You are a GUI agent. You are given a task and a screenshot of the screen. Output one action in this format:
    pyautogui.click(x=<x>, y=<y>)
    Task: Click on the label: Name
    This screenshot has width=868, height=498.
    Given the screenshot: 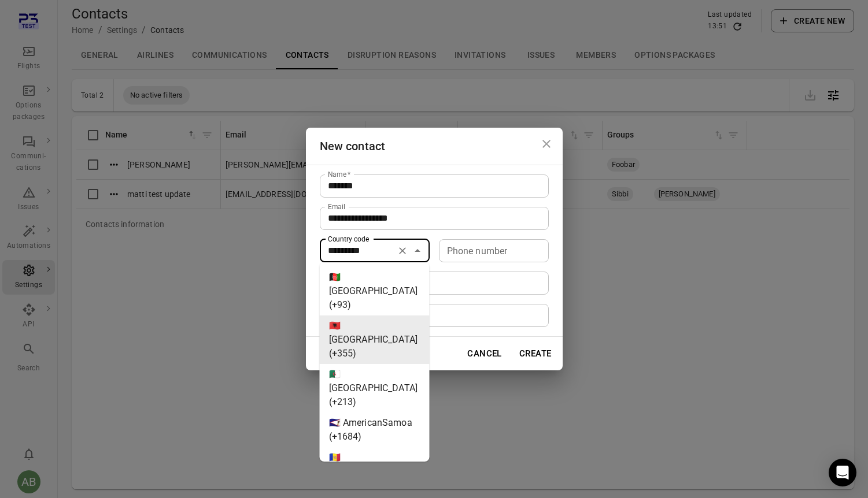 What is the action you would take?
    pyautogui.click(x=340, y=174)
    